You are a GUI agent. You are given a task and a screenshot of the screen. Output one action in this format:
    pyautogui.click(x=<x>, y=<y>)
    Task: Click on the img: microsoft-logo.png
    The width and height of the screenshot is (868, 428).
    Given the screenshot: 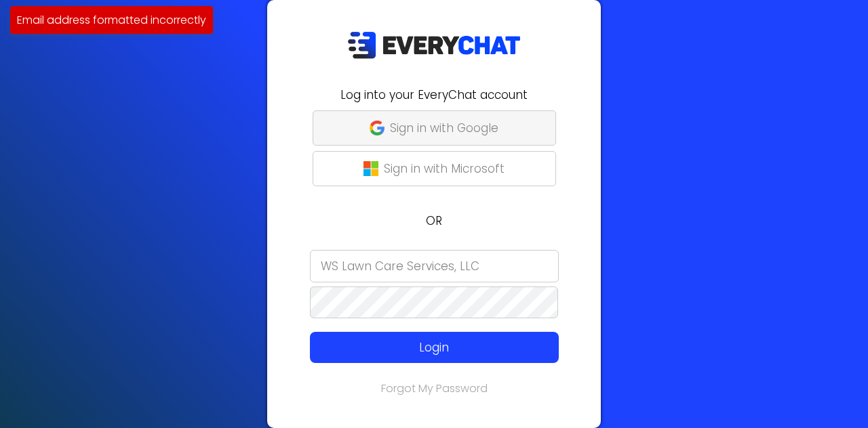 What is the action you would take?
    pyautogui.click(x=371, y=169)
    